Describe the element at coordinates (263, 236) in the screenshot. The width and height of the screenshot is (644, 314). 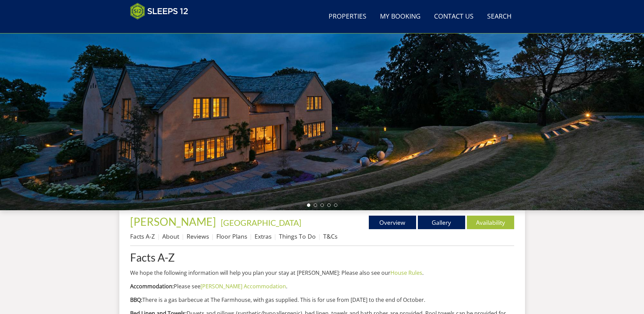
I see `a: Extras` at that location.